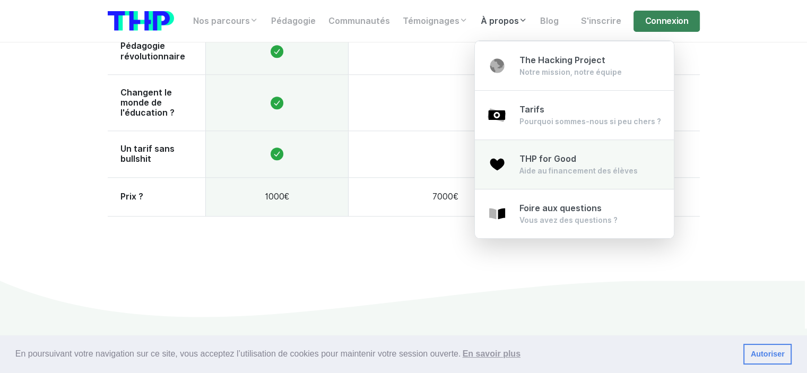 This screenshot has width=807, height=373. Describe the element at coordinates (574, 213) in the screenshot. I see `a: Foire aux questions Vous avez des questions ?` at that location.